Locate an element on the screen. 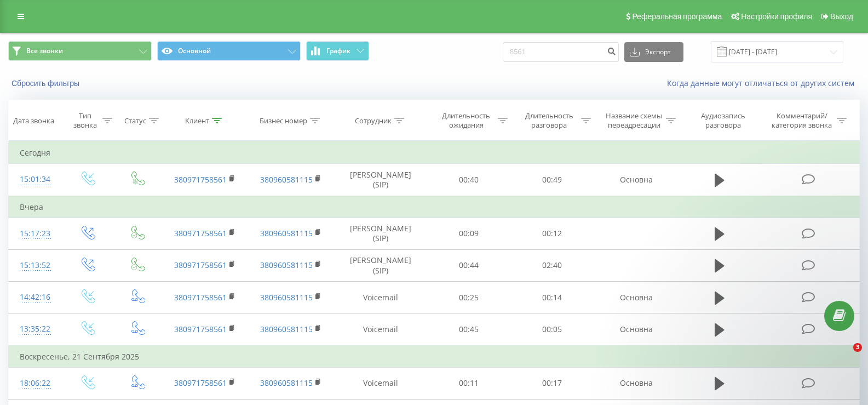  div: Аудиозапись разговора is located at coordinates (722, 121).